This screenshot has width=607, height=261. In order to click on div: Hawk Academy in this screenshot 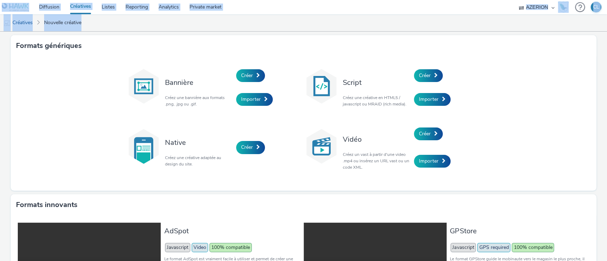, I will do `click(564, 7)`.